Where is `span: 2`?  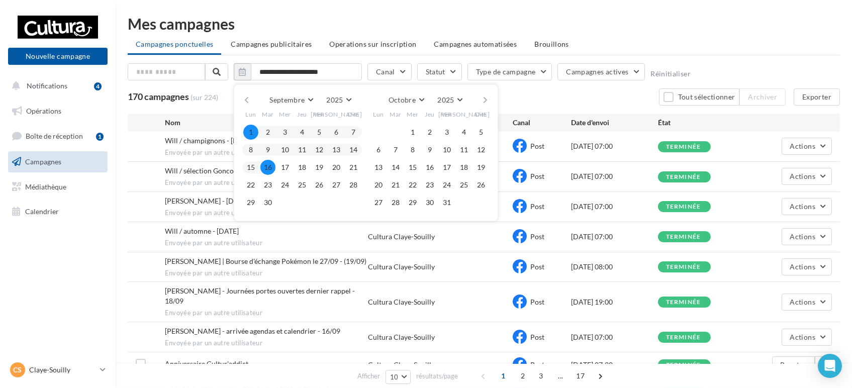 span: 2 is located at coordinates (523, 376).